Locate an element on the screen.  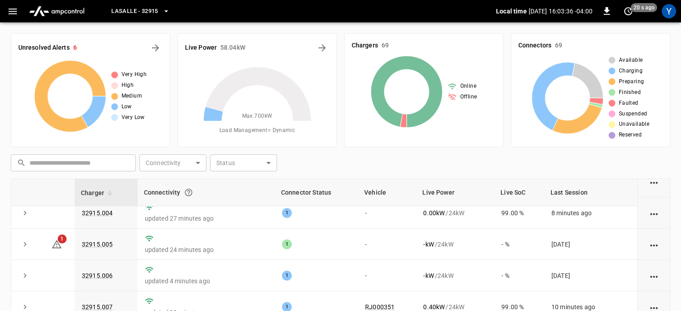
a: 32915.006 is located at coordinates (97, 275).